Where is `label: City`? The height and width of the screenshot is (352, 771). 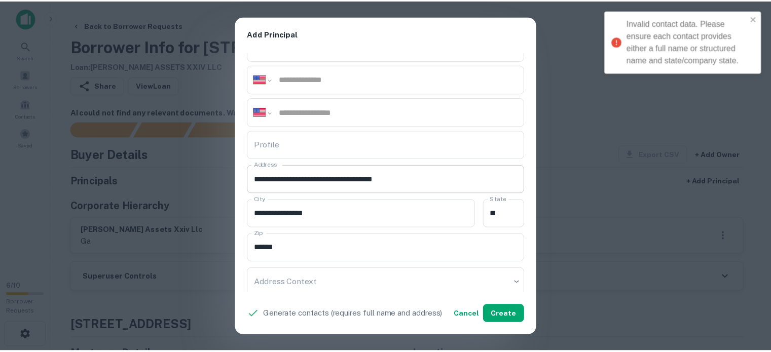 label: City is located at coordinates (262, 199).